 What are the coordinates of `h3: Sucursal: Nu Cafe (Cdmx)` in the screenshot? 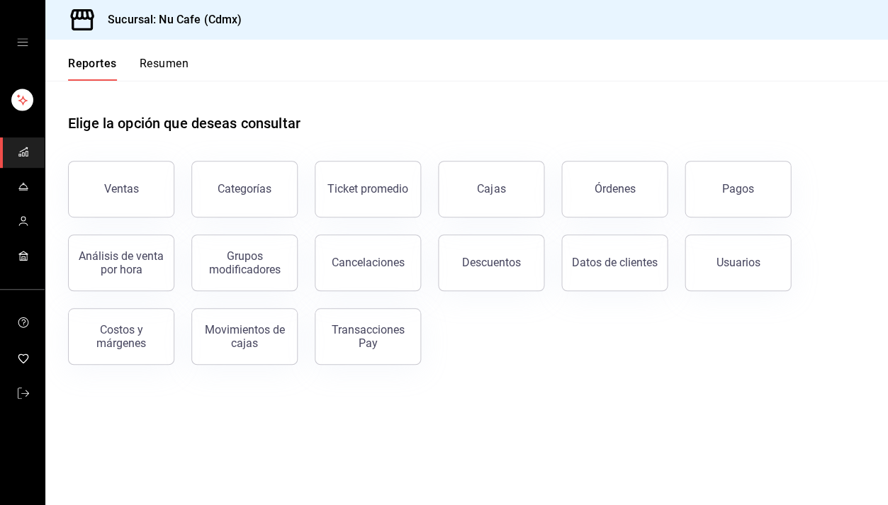 It's located at (169, 20).